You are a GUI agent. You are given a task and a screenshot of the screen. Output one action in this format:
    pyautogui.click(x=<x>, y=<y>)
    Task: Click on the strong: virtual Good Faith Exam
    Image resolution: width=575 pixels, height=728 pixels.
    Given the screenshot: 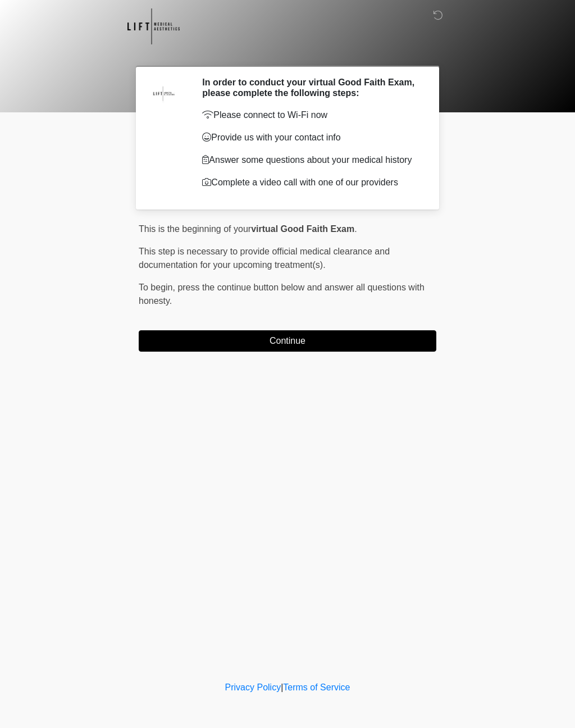 What is the action you would take?
    pyautogui.click(x=303, y=228)
    